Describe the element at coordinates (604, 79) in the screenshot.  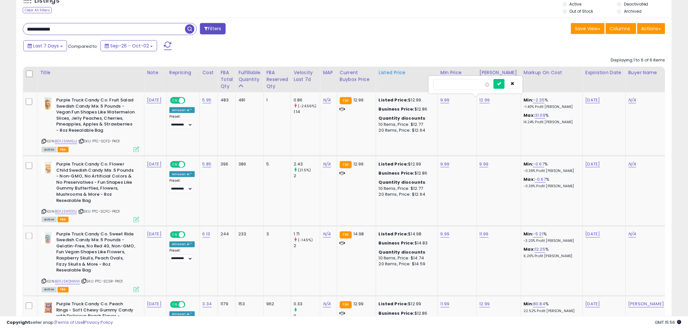
I see `th: CSV column name: cust_attr_2_Expiration Date` at that location.